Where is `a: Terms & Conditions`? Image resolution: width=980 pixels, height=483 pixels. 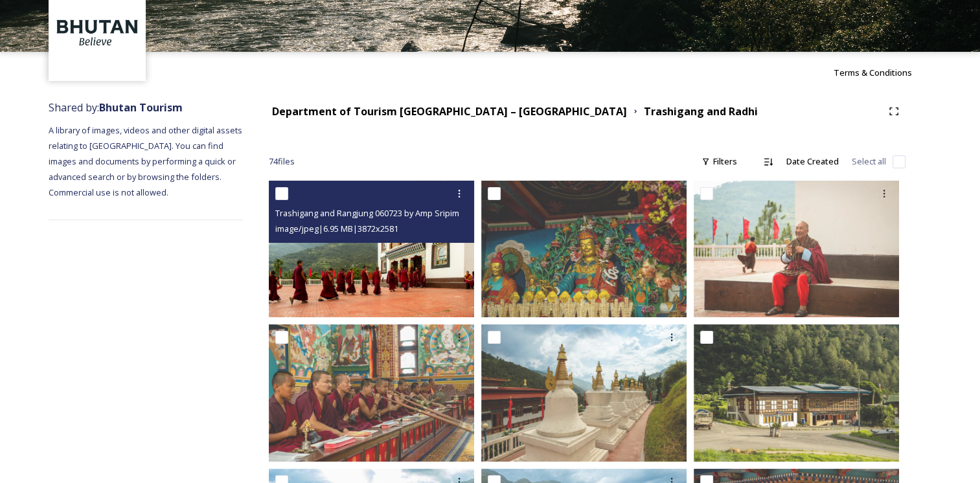
a: Terms & Conditions is located at coordinates (882, 73).